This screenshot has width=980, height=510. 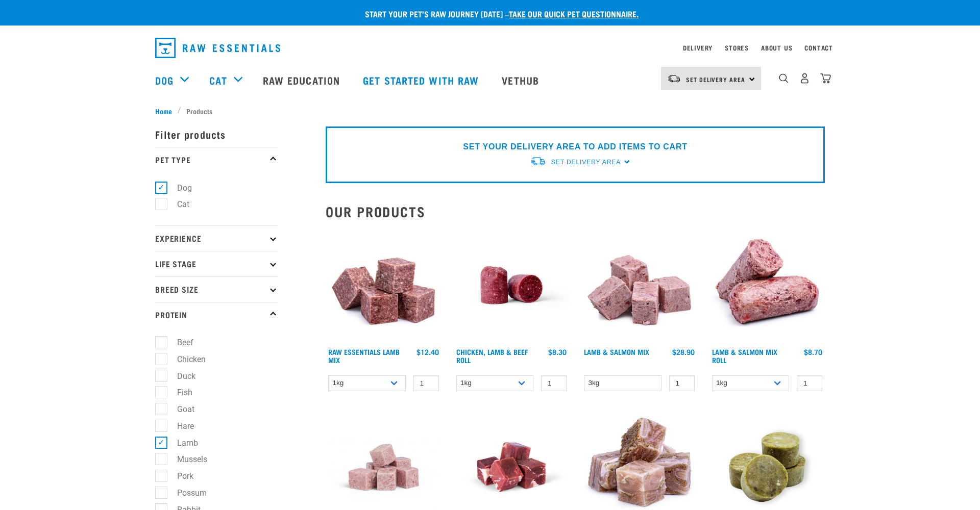 What do you see at coordinates (783, 78) in the screenshot?
I see `img: home-icon-1@2x.png` at bounding box center [783, 78].